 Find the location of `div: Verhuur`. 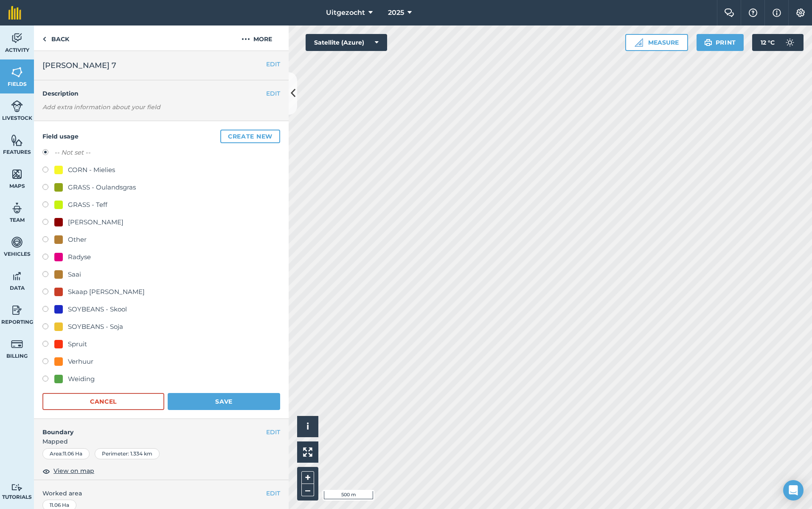

div: Verhuur is located at coordinates (80, 362).